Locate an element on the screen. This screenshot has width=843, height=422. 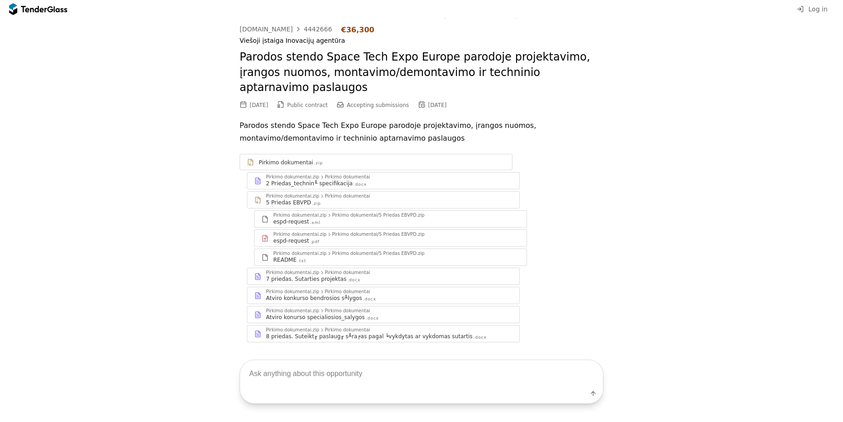
a: Pirkimo dokumentai.zipPirkimo dokumentai5 Priedas EBVPD.zip is located at coordinates (383, 200).